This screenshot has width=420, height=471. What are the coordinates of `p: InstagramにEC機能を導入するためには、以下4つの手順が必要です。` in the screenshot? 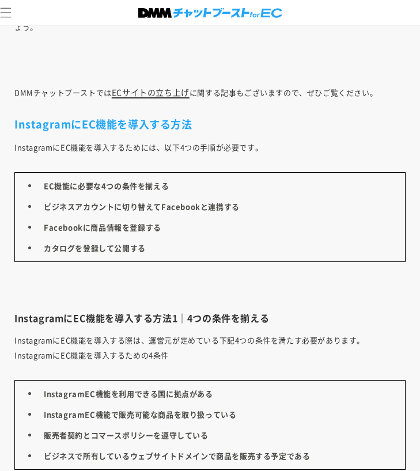 It's located at (210, 147).